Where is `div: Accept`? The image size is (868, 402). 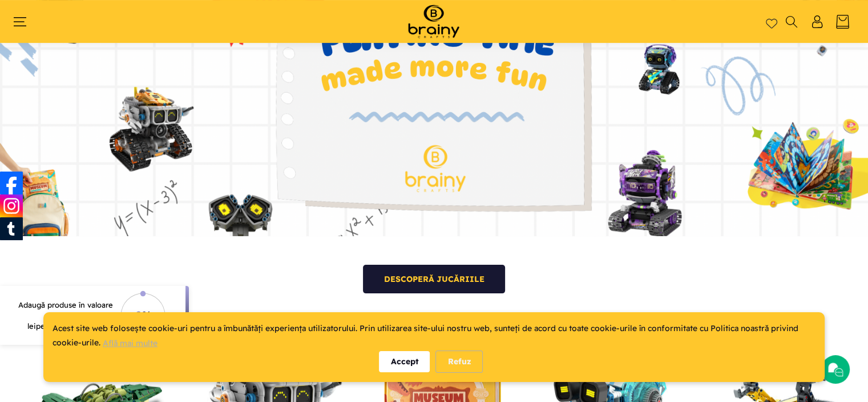 div: Accept is located at coordinates (404, 361).